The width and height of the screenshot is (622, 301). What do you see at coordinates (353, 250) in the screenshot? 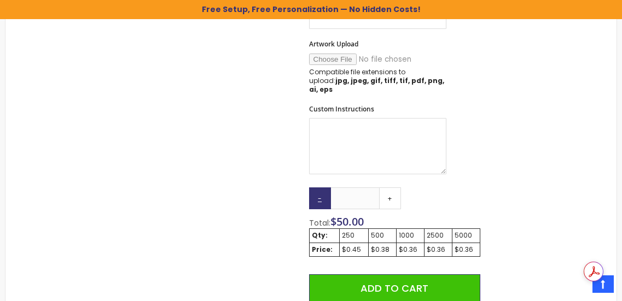
I see `div: $0.45` at bounding box center [353, 250].